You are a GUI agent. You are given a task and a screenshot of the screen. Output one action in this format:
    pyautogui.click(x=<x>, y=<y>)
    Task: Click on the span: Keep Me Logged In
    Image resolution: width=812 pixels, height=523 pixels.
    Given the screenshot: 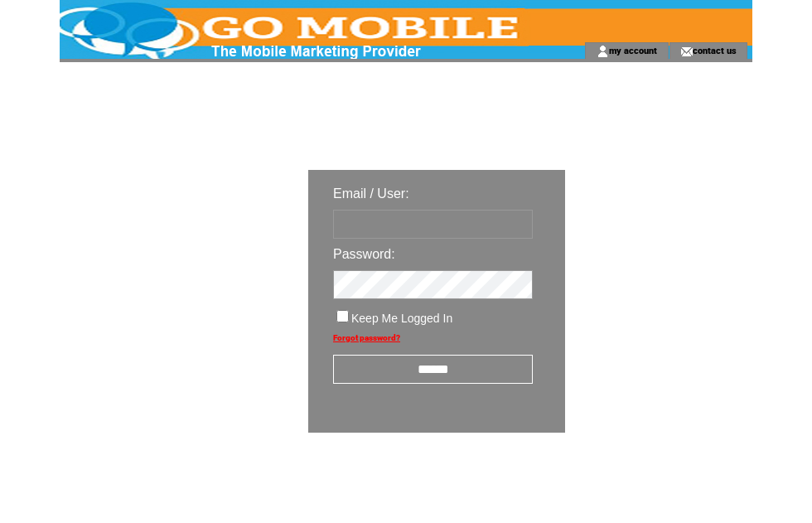 What is the action you would take?
    pyautogui.click(x=402, y=318)
    